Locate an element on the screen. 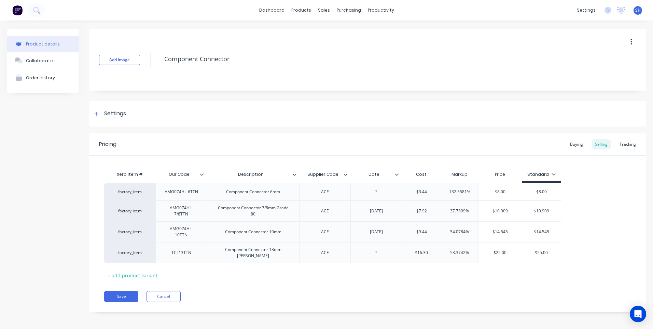 This screenshot has height=329, width=653. div: productivity is located at coordinates (381, 10).